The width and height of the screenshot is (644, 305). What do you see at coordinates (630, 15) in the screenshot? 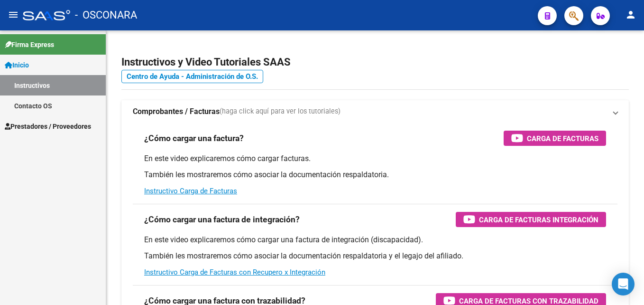
I see `mat-icon: person` at bounding box center [630, 15].